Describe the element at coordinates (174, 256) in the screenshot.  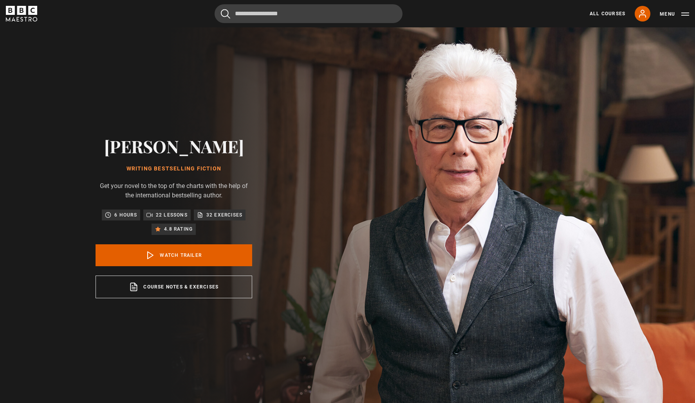
I see `a: Watch Trailer` at that location.